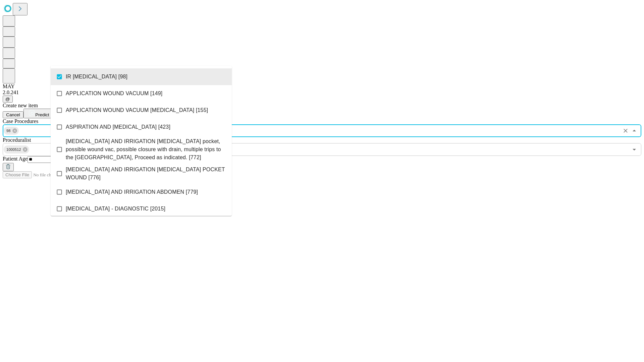 Image resolution: width=644 pixels, height=362 pixels. Describe the element at coordinates (20, 121) in the screenshot. I see `span: Scheduled Procedure` at that location.